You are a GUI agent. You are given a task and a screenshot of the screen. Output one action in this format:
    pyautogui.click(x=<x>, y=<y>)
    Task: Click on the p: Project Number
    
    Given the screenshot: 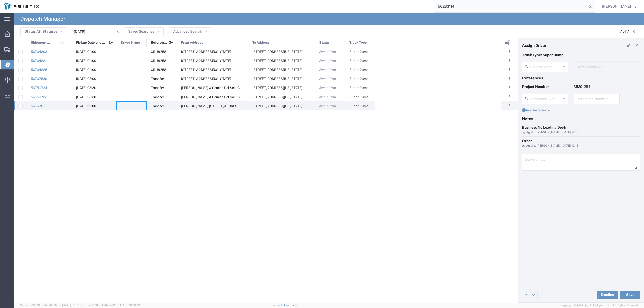 What is the action you would take?
    pyautogui.click(x=545, y=86)
    